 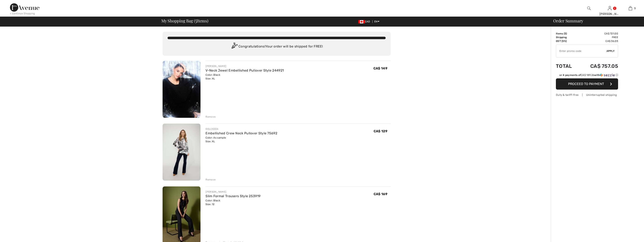 I want to click on input: Promo code, so click(x=581, y=51).